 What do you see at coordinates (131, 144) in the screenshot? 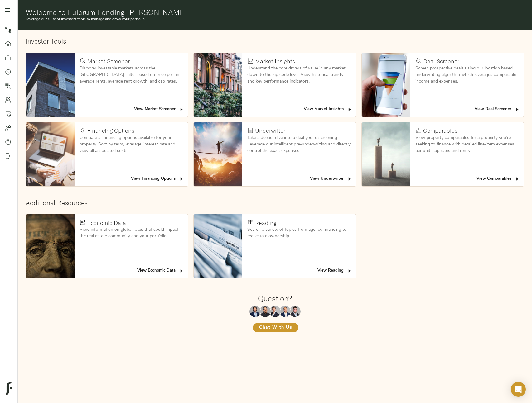
I see `p: Compare all financing options available for your property. Sort by term, leverage, interest rate ...` at bounding box center [131, 144].